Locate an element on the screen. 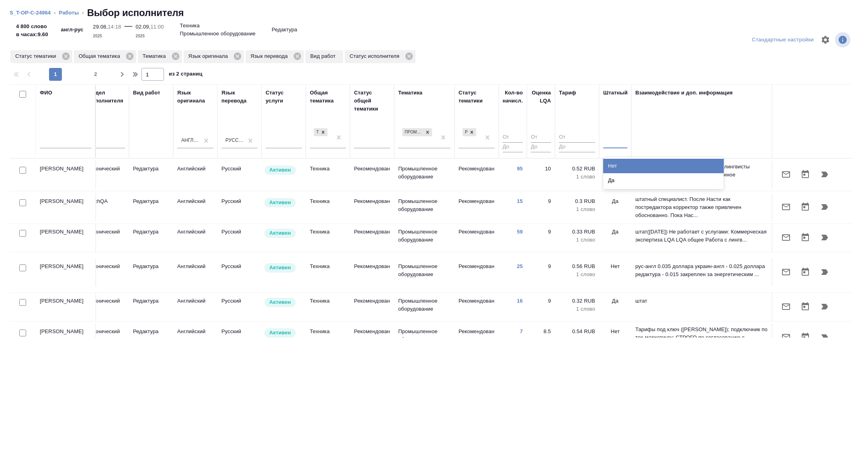 The image size is (868, 469). div: Штатный is located at coordinates (615, 93).